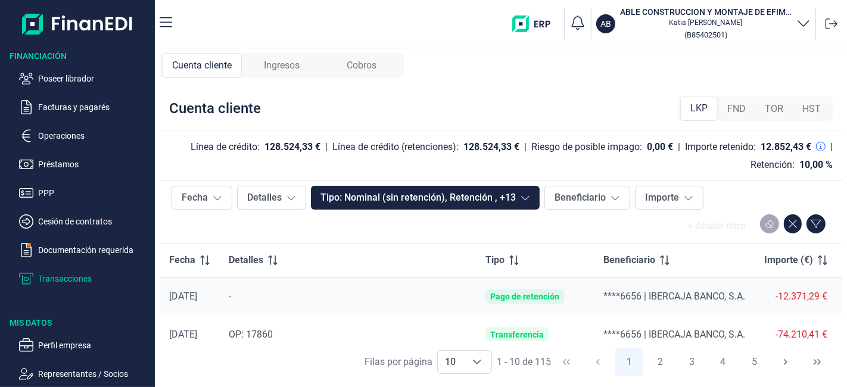 The image size is (847, 387). I want to click on button: Documentación requerida, so click(85, 250).